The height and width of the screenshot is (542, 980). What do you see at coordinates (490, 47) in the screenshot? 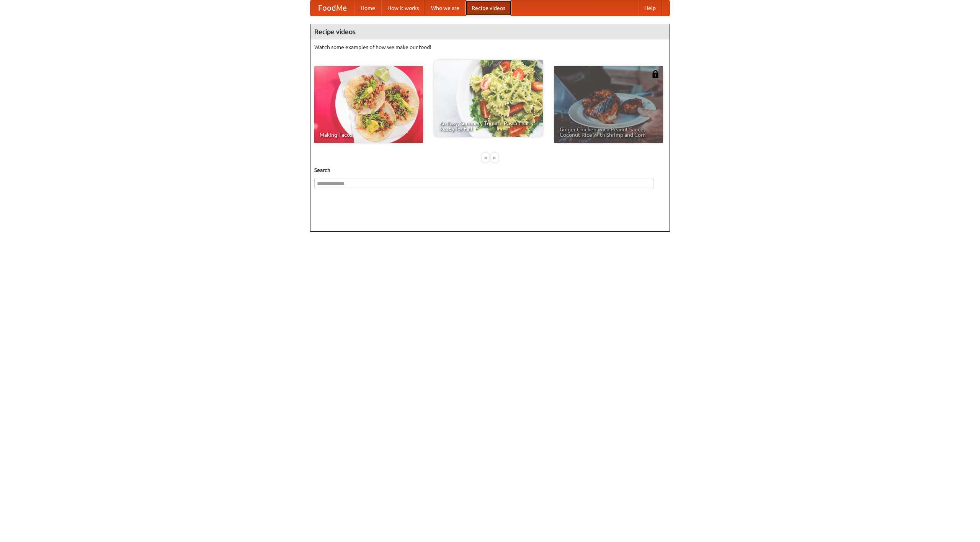
I see `p: Watch some examples of how we make our food!` at bounding box center [490, 47].